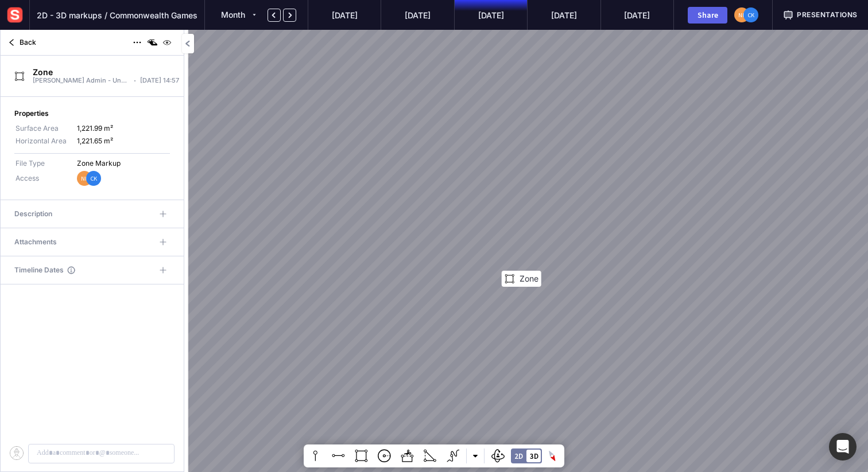 Image resolution: width=868 pixels, height=472 pixels. I want to click on span: 2D - 3D markups / Commonwealth Games, so click(117, 15).